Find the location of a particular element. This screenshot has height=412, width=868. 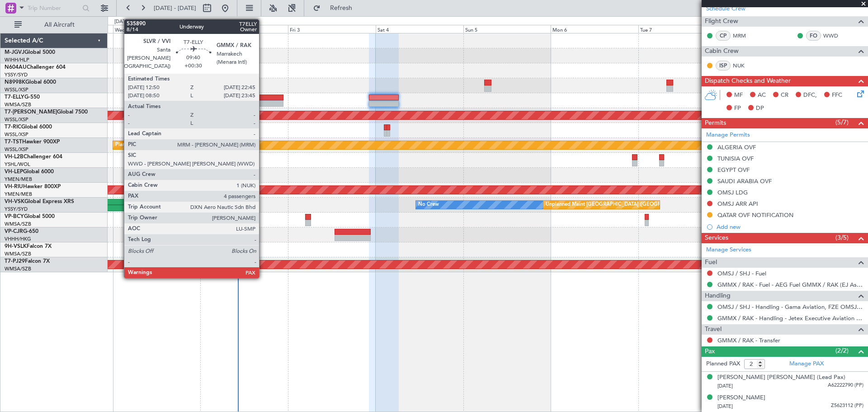

button: Refresh is located at coordinates (336, 8).